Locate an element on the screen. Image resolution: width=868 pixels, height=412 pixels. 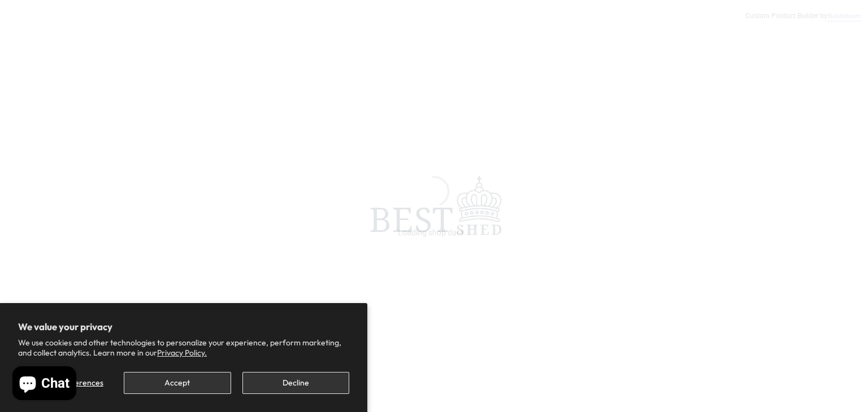
button: Decline is located at coordinates (296, 383).